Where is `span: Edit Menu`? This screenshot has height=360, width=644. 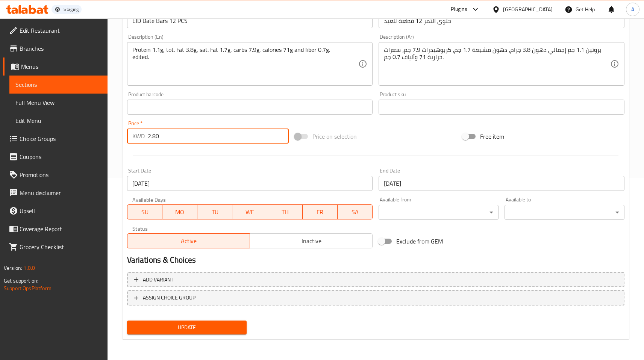
span: Edit Menu is located at coordinates (58, 121).